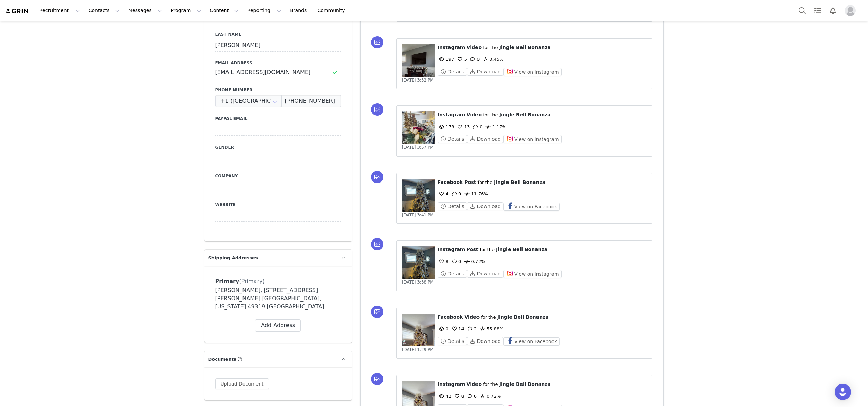 This screenshot has width=868, height=407. Describe the element at coordinates (278, 34) in the screenshot. I see `label: Last Name` at that location.